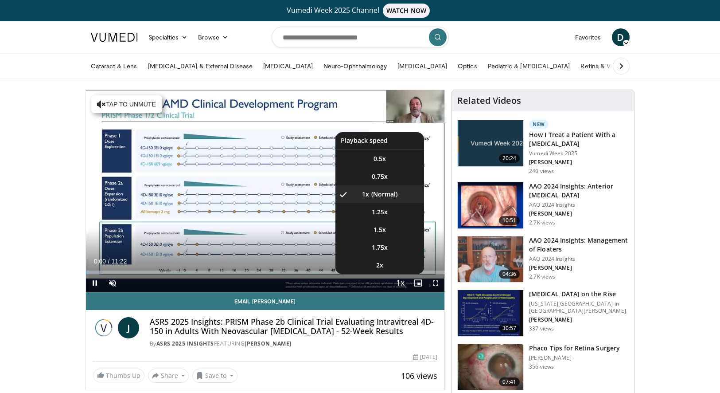  I want to click on h3: Phaco Tips for Retina Surgery, so click(575, 348).